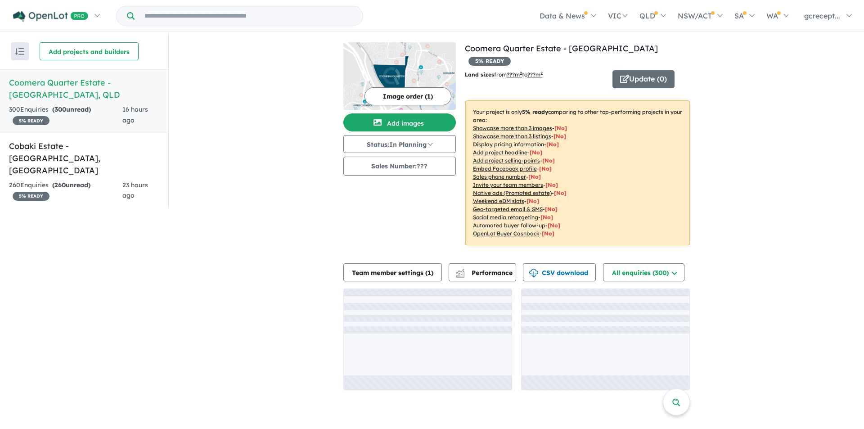  What do you see at coordinates (400, 122) in the screenshot?
I see `button: Add images` at bounding box center [400, 122].